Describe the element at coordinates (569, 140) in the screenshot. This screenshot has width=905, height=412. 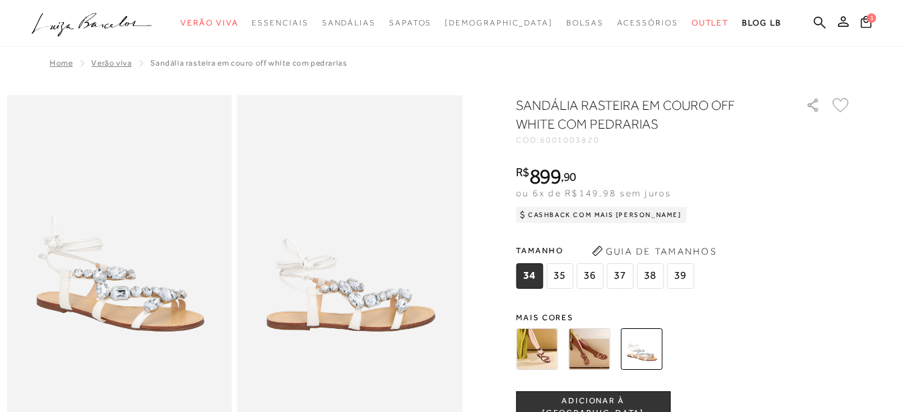
I see `span: 6001003820` at that location.